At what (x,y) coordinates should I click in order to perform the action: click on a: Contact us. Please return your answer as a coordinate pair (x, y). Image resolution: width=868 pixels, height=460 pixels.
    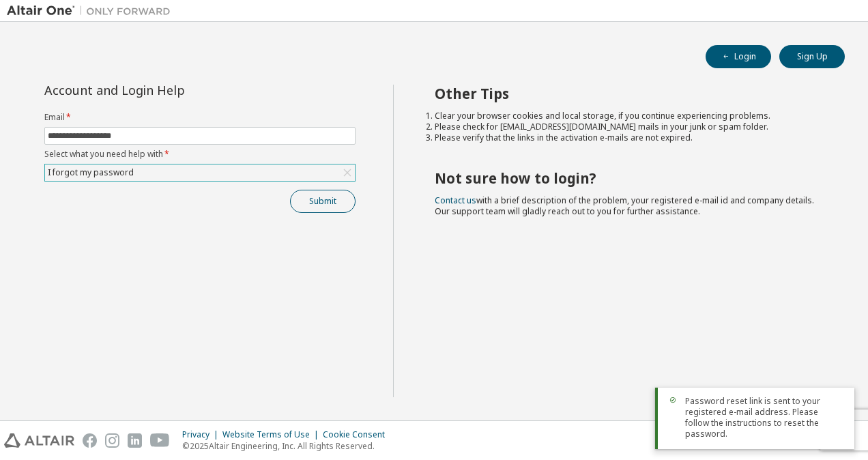
    Looking at the image, I should click on (455, 200).